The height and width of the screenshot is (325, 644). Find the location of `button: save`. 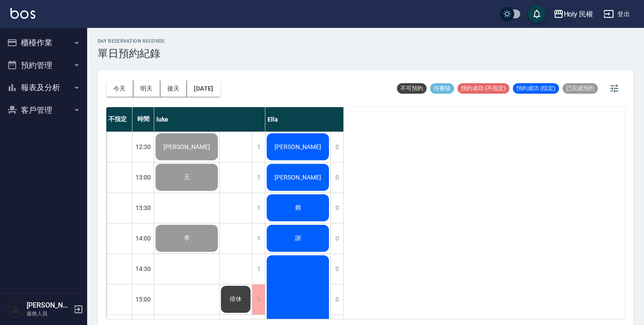

button: save is located at coordinates (537, 14).